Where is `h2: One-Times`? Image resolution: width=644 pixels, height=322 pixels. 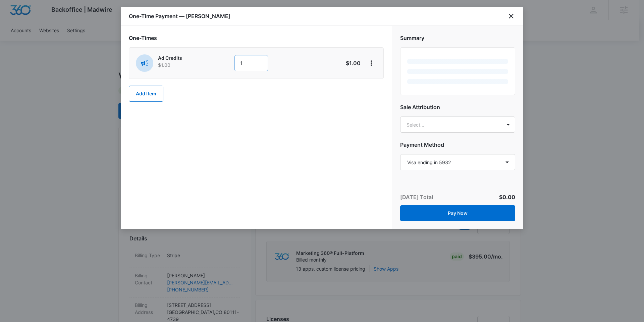 h2: One-Times is located at coordinates (256, 38).